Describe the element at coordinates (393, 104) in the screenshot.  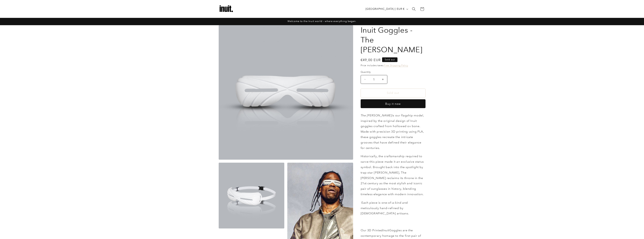
I see `button: Buy it now` at that location.